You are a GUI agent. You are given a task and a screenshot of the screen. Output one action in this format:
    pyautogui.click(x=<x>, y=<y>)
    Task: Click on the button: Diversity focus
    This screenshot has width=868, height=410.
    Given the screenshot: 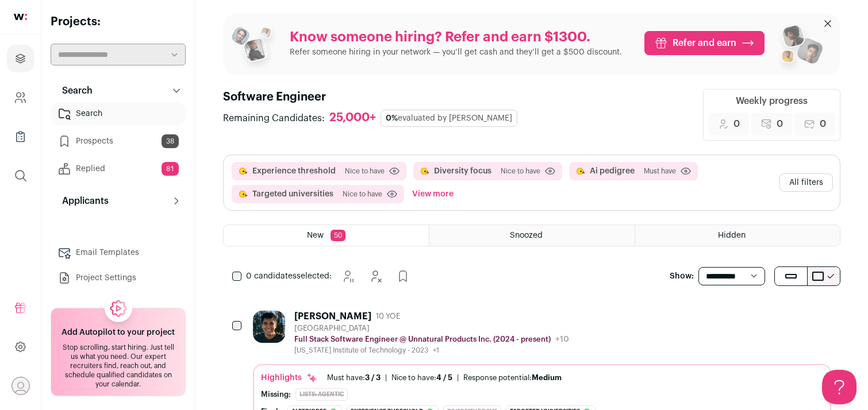 What is the action you would take?
    pyautogui.click(x=463, y=171)
    